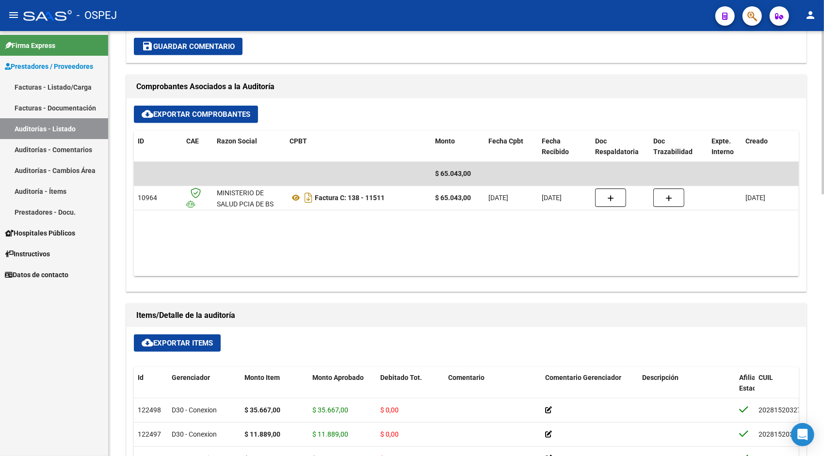  What do you see at coordinates (149, 410) in the screenshot?
I see `span: 122498` at bounding box center [149, 410].